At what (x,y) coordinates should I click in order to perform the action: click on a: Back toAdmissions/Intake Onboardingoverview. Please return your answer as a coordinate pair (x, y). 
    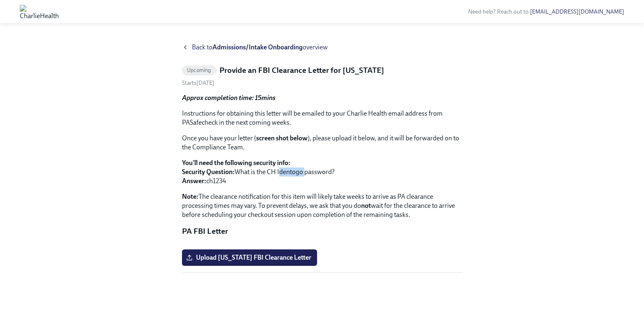
    Looking at the image, I should click on (322, 48).